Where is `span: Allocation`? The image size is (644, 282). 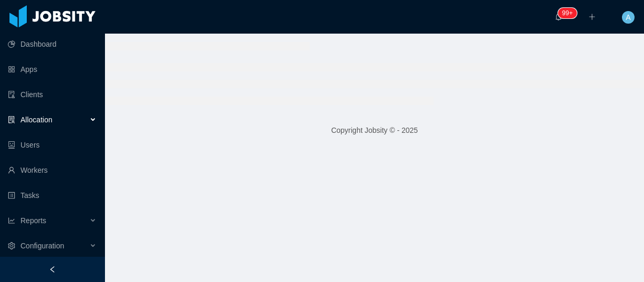 span: Allocation is located at coordinates (36, 120).